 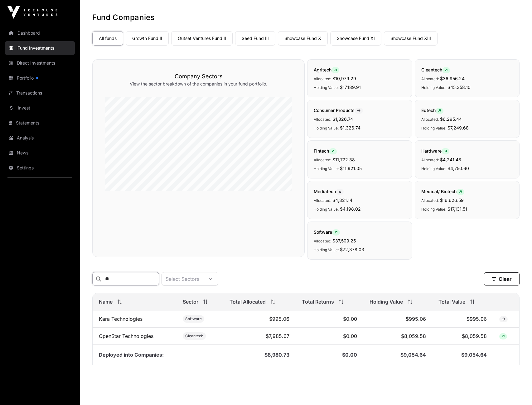 I want to click on span: $4,750.60, so click(x=458, y=168).